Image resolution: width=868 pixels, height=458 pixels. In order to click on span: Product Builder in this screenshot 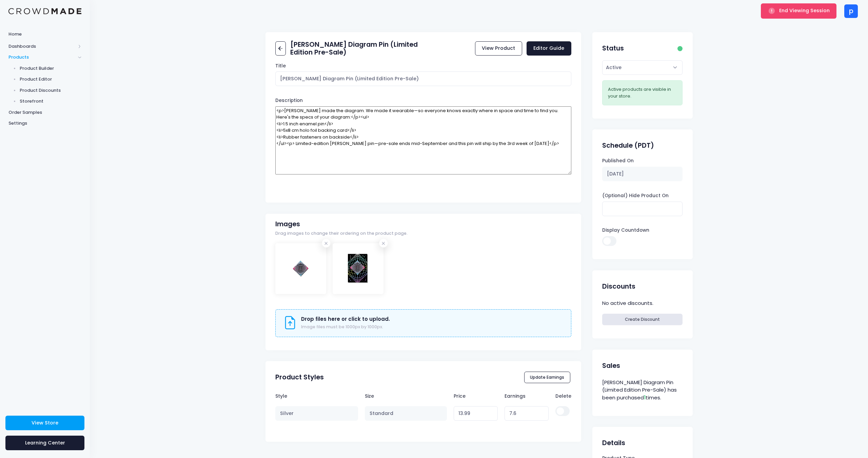, I will do `click(51, 69)`.